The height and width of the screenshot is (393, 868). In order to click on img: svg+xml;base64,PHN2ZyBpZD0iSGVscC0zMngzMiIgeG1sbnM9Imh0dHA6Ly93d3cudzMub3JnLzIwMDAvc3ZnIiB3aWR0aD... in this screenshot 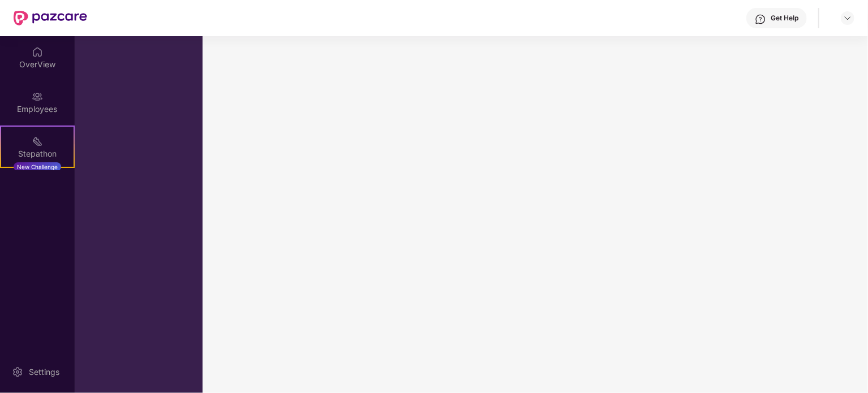, I will do `click(761, 19)`.